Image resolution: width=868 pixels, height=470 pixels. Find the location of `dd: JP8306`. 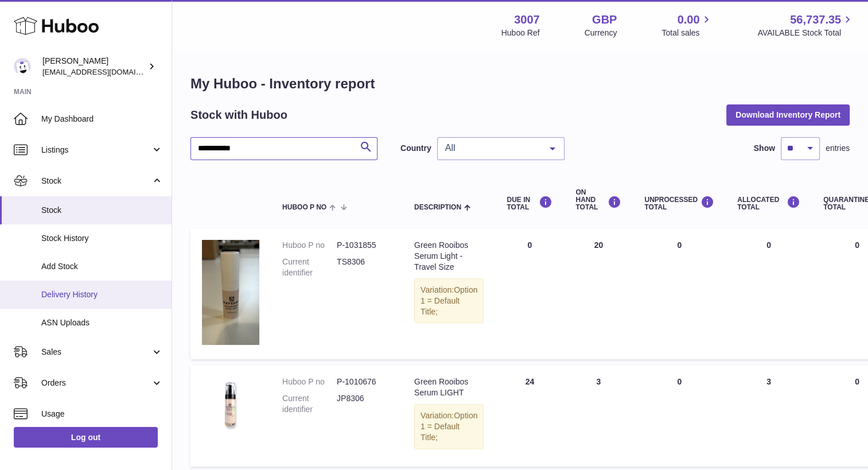

dd: JP8306 is located at coordinates (364, 404).